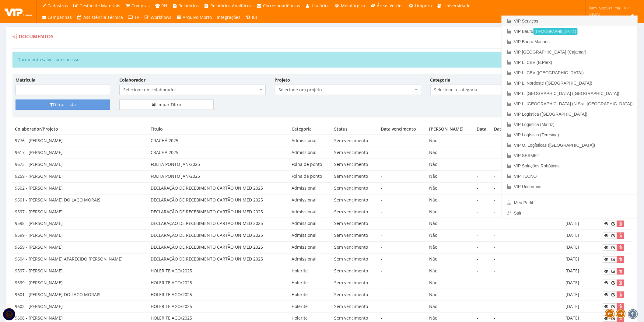  I want to click on div: Documento salvo com sucesso., so click(322, 60).